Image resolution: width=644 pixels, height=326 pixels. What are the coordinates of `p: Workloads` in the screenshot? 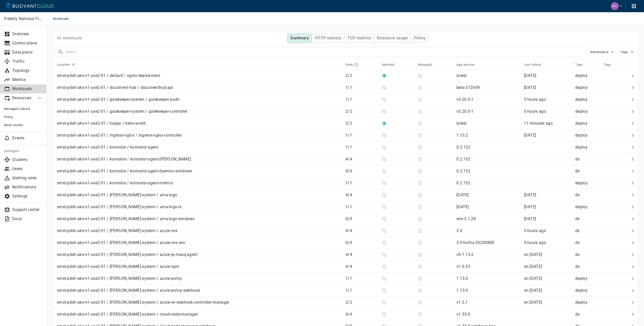 It's located at (27, 89).